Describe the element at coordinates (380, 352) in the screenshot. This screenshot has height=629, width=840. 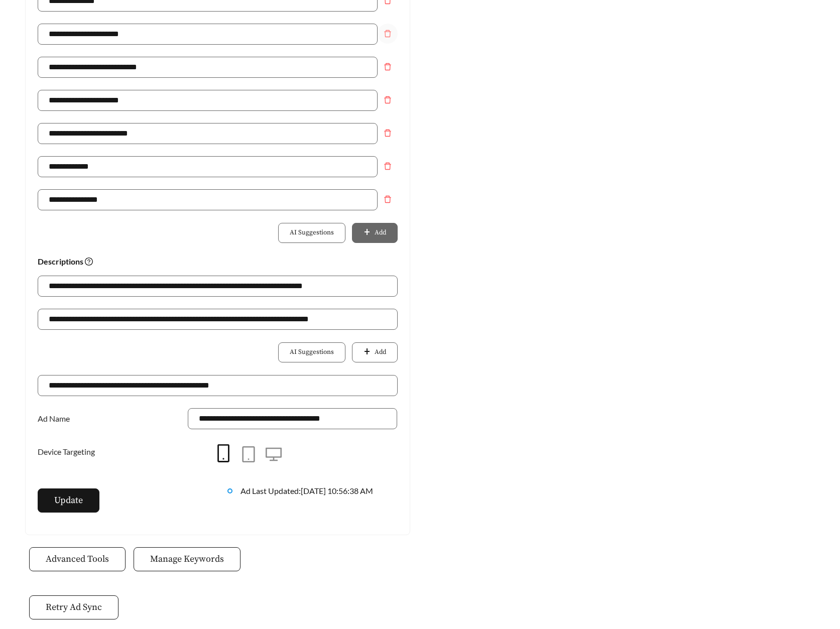
I see `span: Add` at that location.